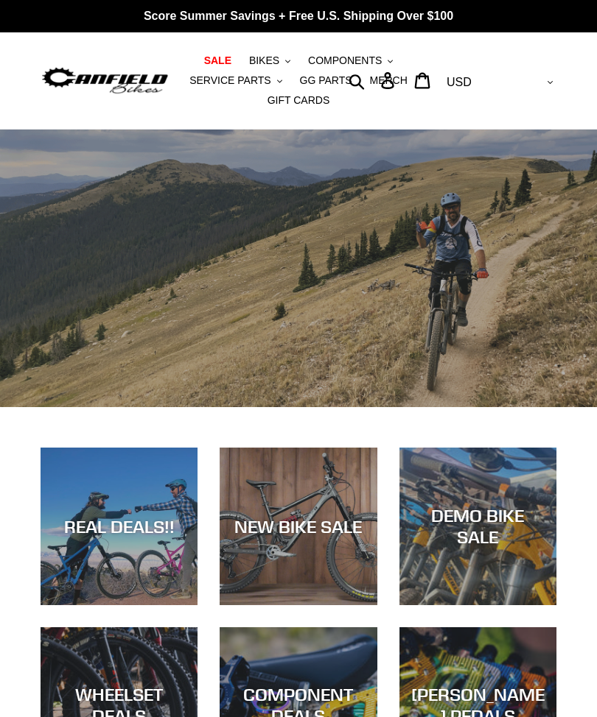 Image resolution: width=597 pixels, height=717 pixels. What do you see at coordinates (477, 526) in the screenshot?
I see `a: DEMO BIKE SALE` at bounding box center [477, 526].